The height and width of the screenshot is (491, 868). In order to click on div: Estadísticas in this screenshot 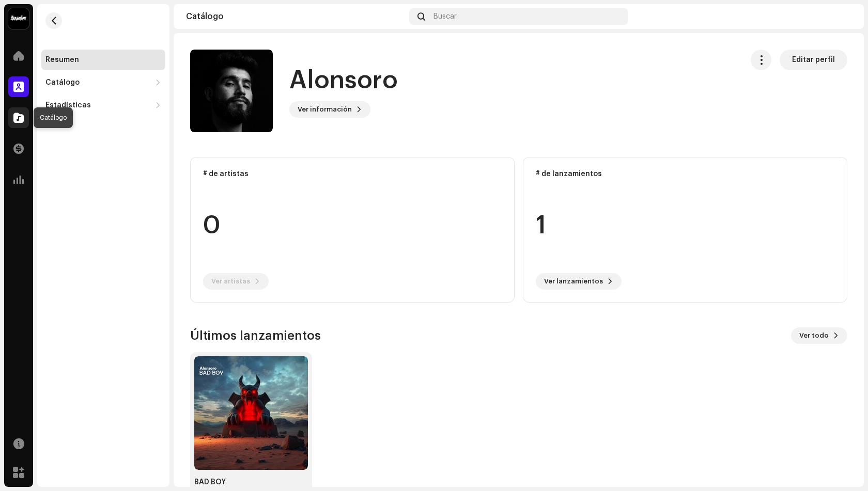, I will do `click(68, 106)`.